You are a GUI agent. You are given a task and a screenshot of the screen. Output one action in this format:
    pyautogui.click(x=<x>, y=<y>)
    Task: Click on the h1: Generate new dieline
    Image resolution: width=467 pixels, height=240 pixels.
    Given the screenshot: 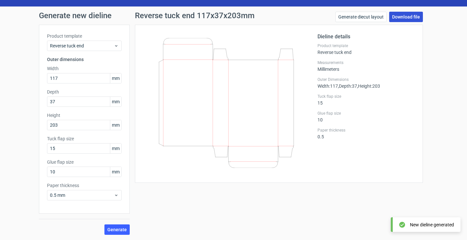 What is the action you would take?
    pyautogui.click(x=234, y=16)
    